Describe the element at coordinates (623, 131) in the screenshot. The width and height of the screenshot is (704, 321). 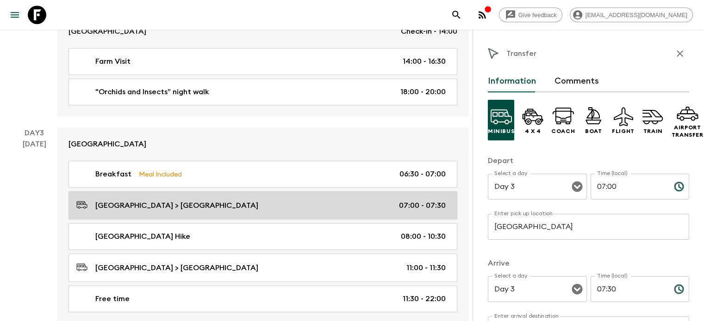
I see `p: Flight` at that location.